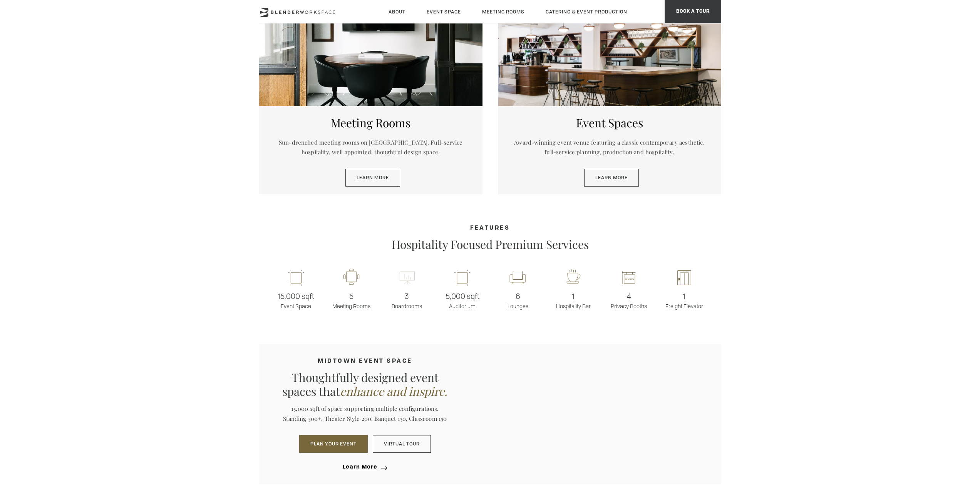 This screenshot has height=492, width=980. Describe the element at coordinates (365, 414) in the screenshot. I see `p: 15,000 sqft of space supporting multiple configurations. Standing 300+, Theater Style 200, Banque...` at that location.